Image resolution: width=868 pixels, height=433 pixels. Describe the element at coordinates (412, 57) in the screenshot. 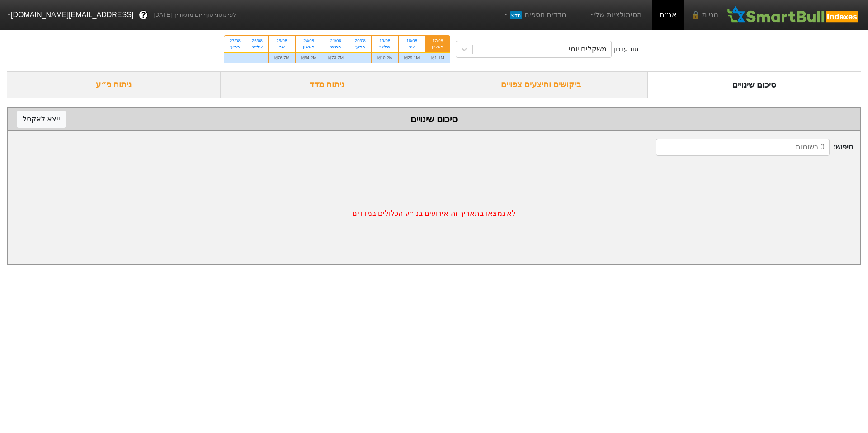

I see `div: ₪29.1M` at that location.